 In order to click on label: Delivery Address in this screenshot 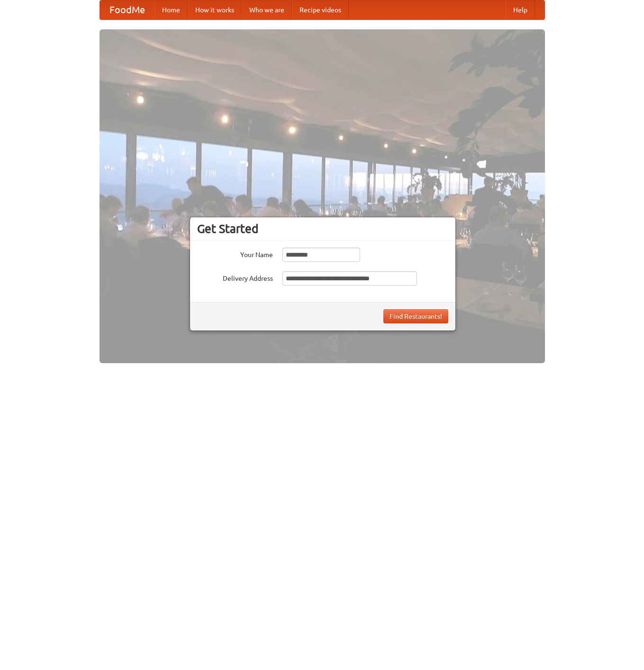, I will do `click(235, 277)`.